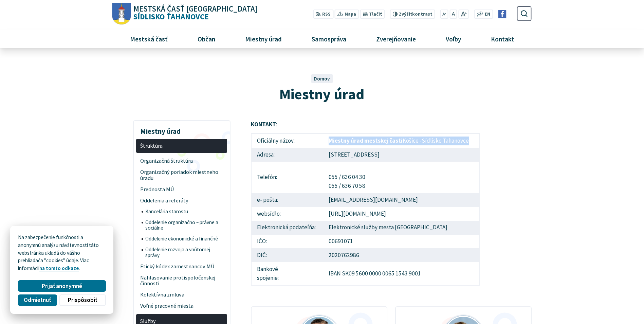  What do you see at coordinates (182, 200) in the screenshot?
I see `span: Oddelenia a referáty` at bounding box center [182, 200].